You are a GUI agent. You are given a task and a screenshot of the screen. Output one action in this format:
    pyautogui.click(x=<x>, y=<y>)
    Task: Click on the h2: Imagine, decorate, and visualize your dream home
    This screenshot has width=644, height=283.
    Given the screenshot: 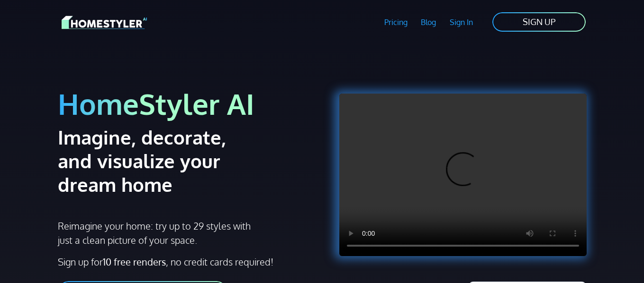 What is the action you would take?
    pyautogui.click(x=161, y=161)
    